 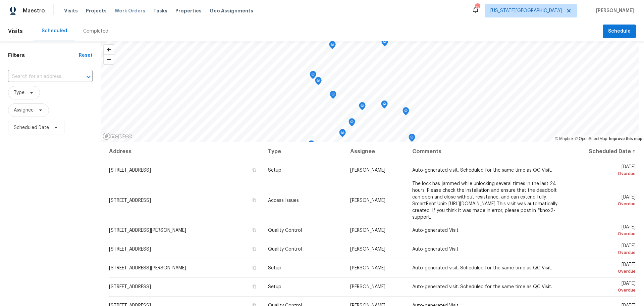 I want to click on span: Access Issues, so click(x=284, y=201).